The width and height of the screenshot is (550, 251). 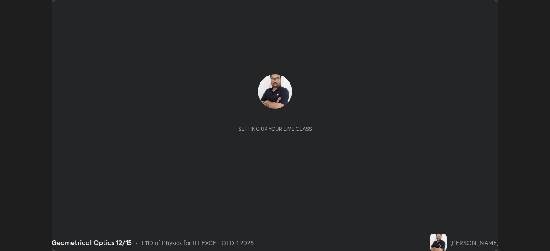 I want to click on div: Geometrical Optics 12/15, so click(x=92, y=243).